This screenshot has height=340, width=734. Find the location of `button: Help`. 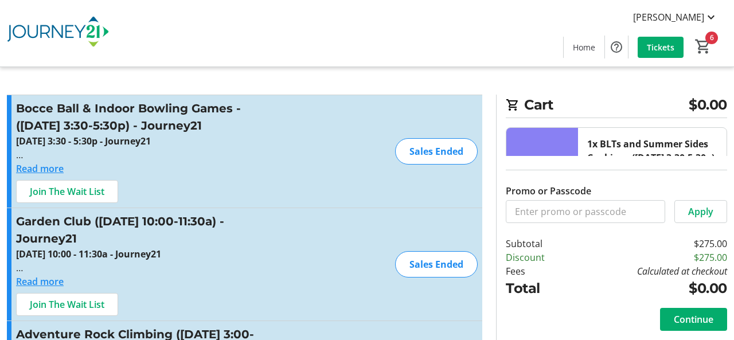

button: Help is located at coordinates (616, 47).